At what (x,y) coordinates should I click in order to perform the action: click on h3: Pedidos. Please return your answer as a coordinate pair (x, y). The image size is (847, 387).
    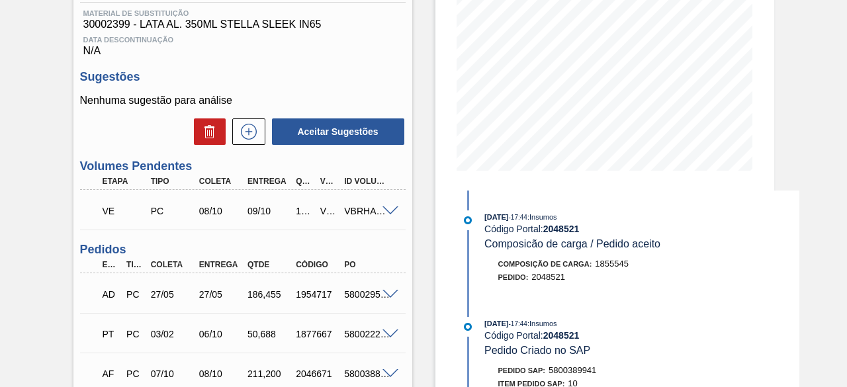
    Looking at the image, I should click on (243, 249).